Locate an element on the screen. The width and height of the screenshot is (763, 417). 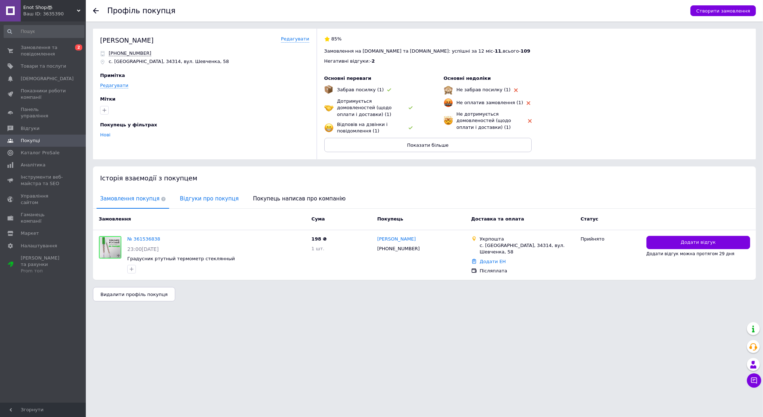
span: 1 шт. is located at coordinates (318, 248).